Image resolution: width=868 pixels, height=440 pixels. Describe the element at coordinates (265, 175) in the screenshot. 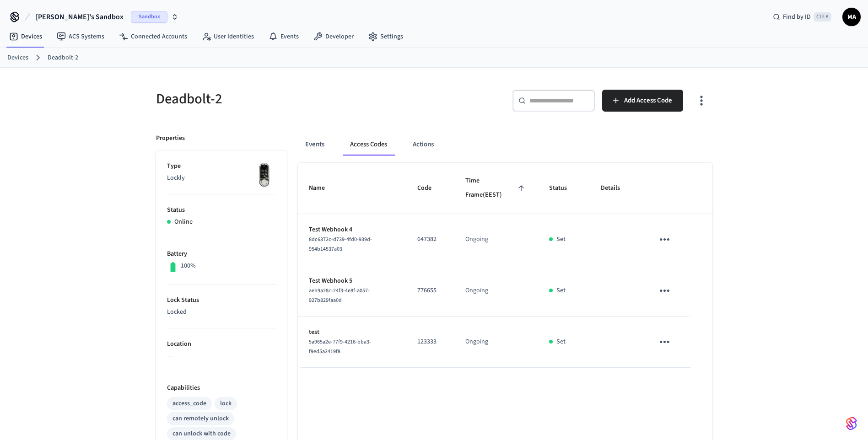

I see `img: Lockly Vision Lock, Front` at that location.